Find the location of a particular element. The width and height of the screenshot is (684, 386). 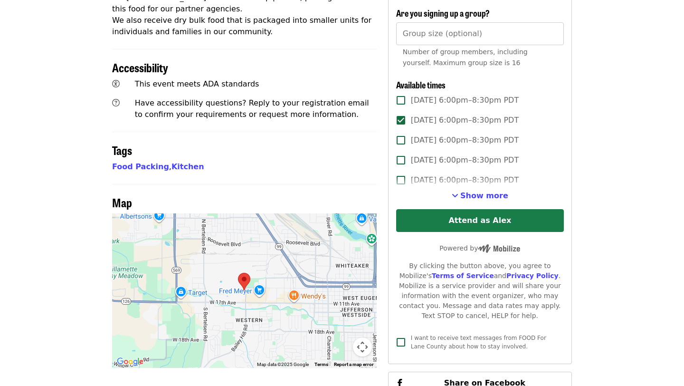

span: Number of group members, including yourself. Maximum group size is 16 is located at coordinates (465, 57).